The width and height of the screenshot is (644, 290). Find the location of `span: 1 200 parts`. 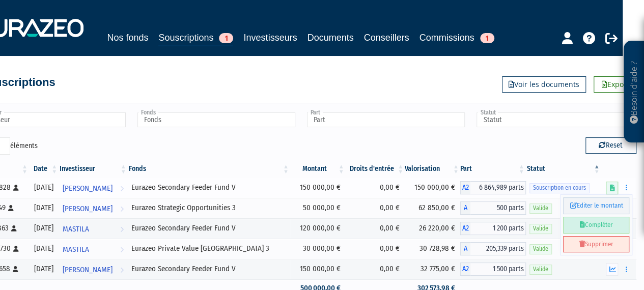

span: 1 200 parts is located at coordinates (498, 229).